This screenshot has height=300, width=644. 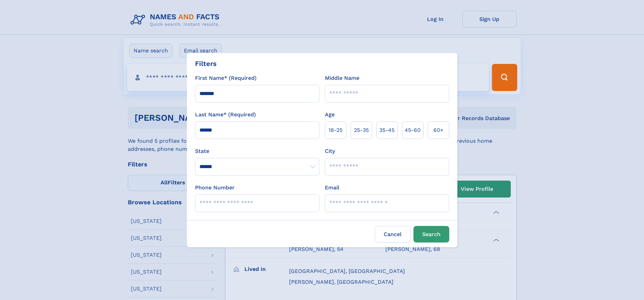 I want to click on button: Search, so click(x=431, y=234).